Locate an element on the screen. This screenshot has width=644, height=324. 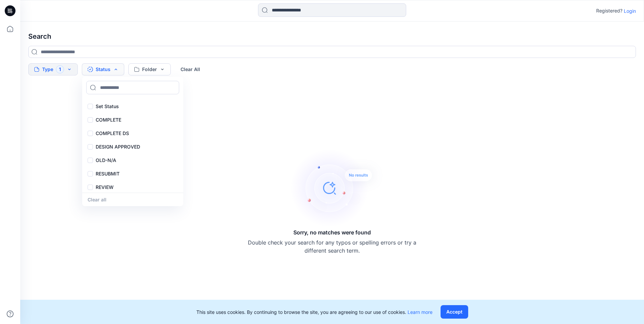
div: RESUBMIT is located at coordinates (133, 173).